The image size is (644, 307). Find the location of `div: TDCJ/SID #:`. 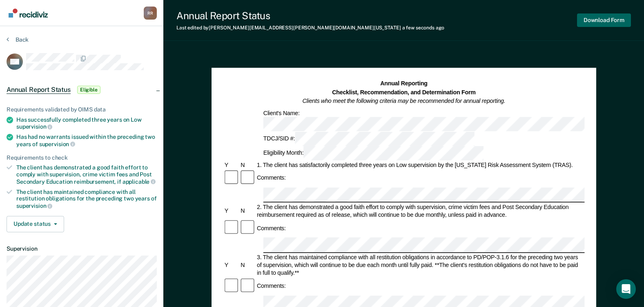

div: TDCJ/SID #: is located at coordinates (369, 139).